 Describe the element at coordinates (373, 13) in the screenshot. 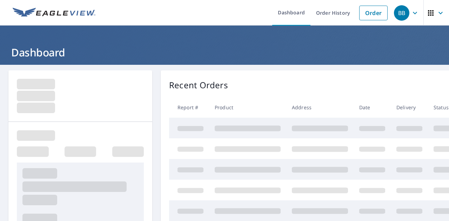

I see `a: Order` at that location.